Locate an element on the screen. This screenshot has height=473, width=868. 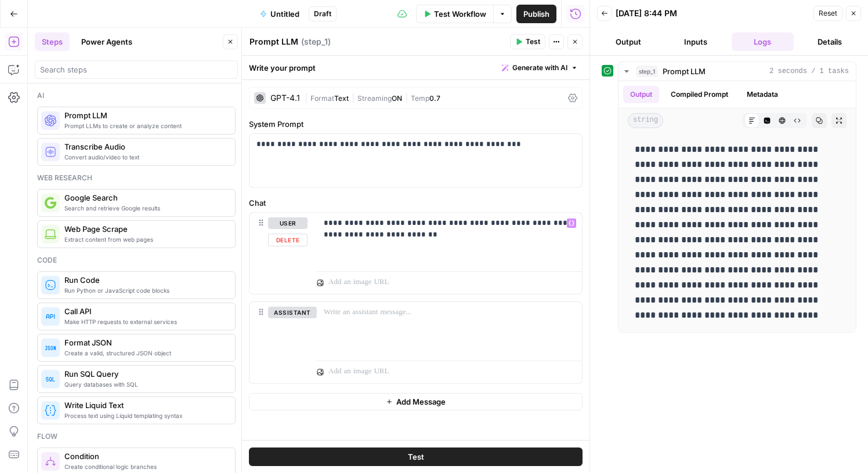
button: 2 seconds / 1 tasks is located at coordinates (737, 71).